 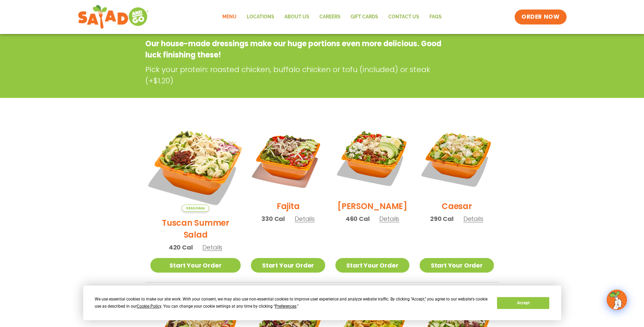 I want to click on a: Locations, so click(x=260, y=17).